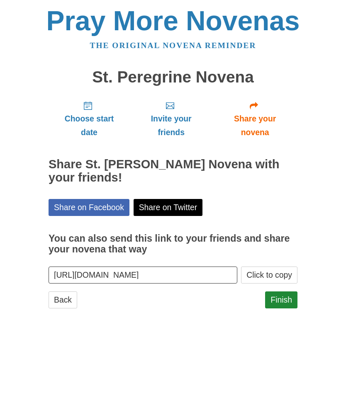 The image size is (346, 417). I want to click on a: Invite your friends, so click(171, 119).